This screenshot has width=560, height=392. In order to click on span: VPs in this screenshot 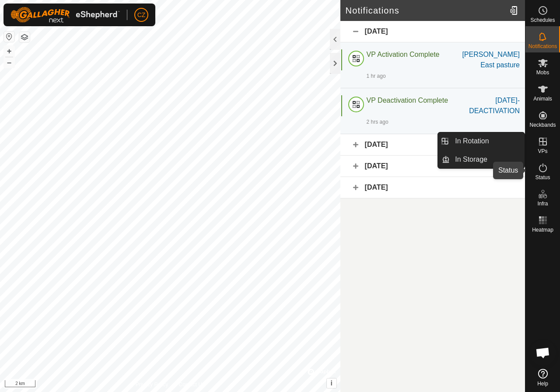, I will do `click(543, 151)`.